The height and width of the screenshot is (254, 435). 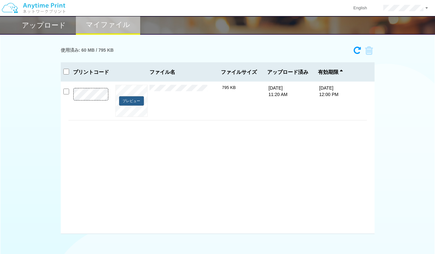 What do you see at coordinates (288, 72) in the screenshot?
I see `span: アップロード済み` at bounding box center [288, 72].